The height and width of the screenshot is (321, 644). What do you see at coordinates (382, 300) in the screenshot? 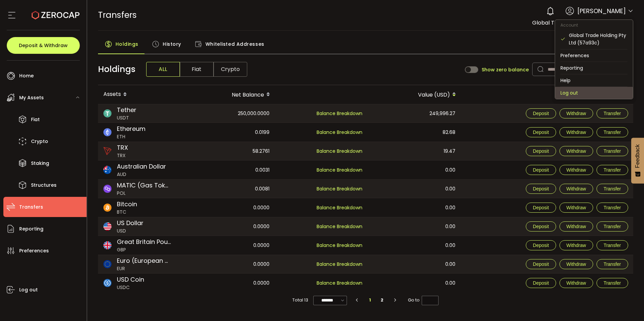
I see `li: 2` at bounding box center [382, 300].